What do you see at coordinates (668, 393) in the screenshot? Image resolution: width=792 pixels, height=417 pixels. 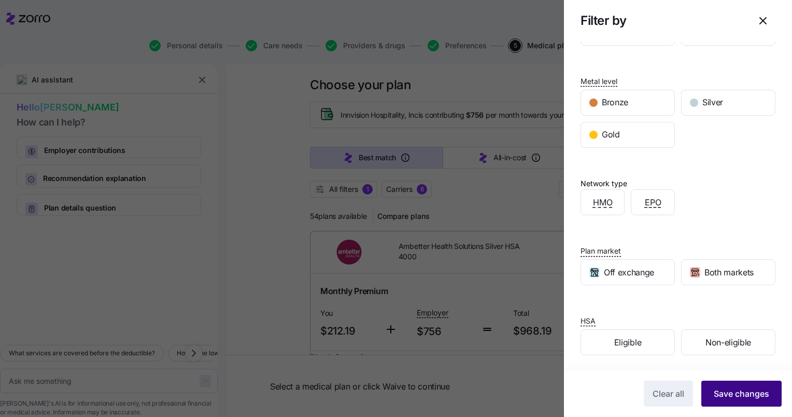 I see `span: Clear all` at bounding box center [668, 393].